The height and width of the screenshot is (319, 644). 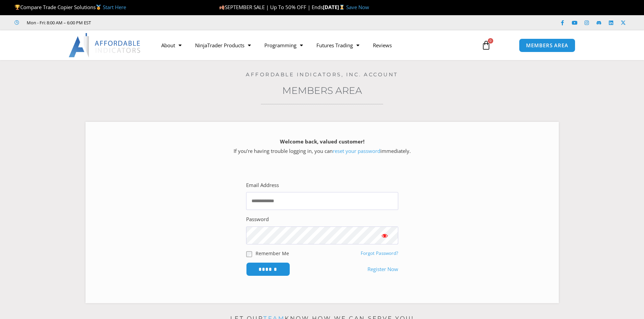 I want to click on a: MEMBERS AREA, so click(x=547, y=45).